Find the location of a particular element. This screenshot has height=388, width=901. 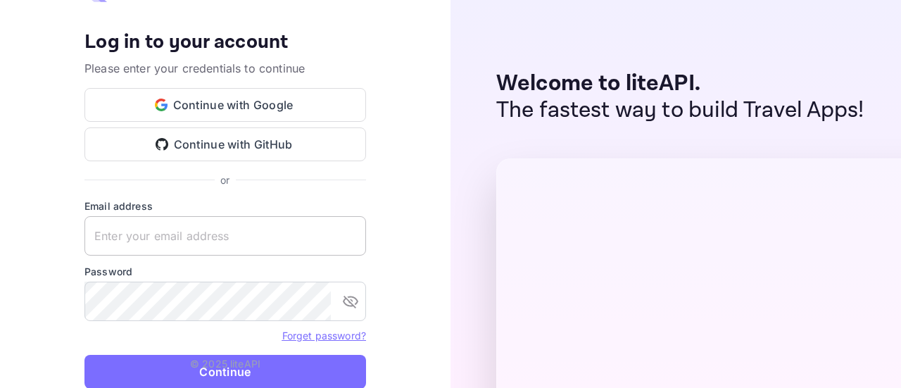

label: Email address is located at coordinates (225, 206).